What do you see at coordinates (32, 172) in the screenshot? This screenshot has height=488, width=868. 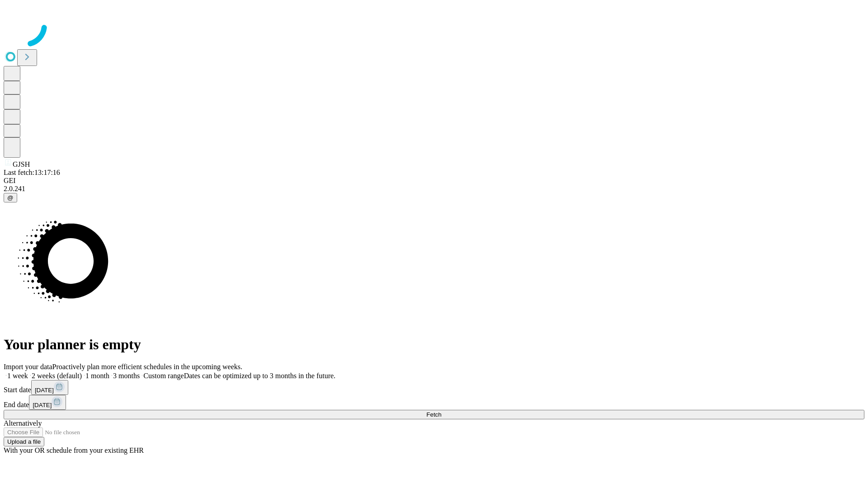 I see `span: Last fetch: 13:17:16` at bounding box center [32, 172].